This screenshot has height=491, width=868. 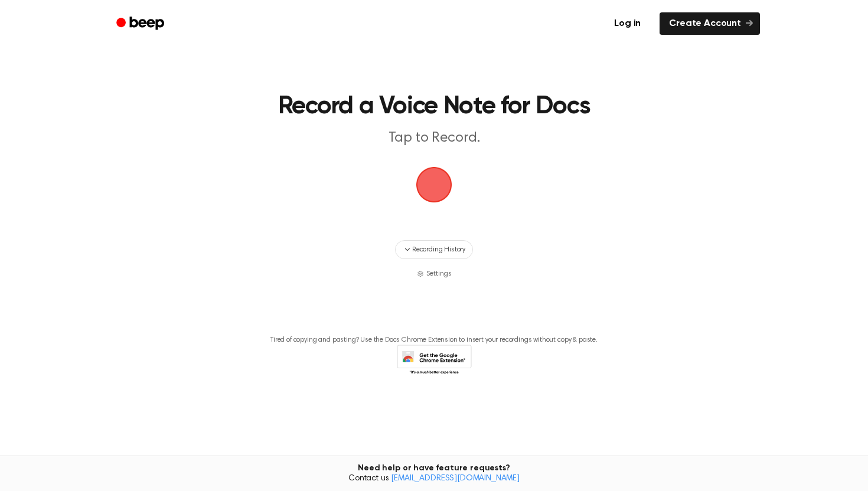 What do you see at coordinates (434, 479) in the screenshot?
I see `span: Contact us` at bounding box center [434, 479].